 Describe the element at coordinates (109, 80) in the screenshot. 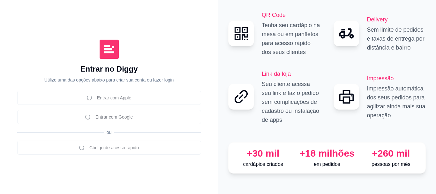

I see `p: Utilize uma das opções abaixo para criar sua conta ou fazer login` at that location.